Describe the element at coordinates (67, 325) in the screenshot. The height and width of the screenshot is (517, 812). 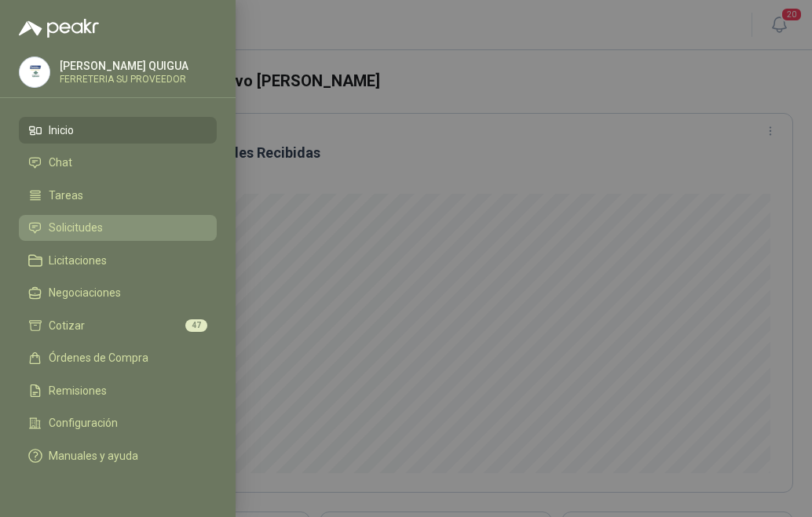
I see `span: Cotizar` at that location.